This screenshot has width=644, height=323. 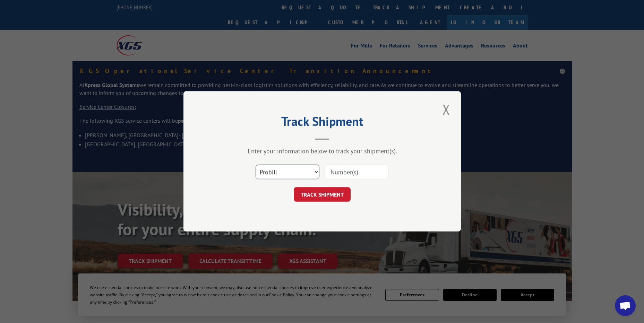 What do you see at coordinates (446, 109) in the screenshot?
I see `button: Close modal` at bounding box center [446, 109].